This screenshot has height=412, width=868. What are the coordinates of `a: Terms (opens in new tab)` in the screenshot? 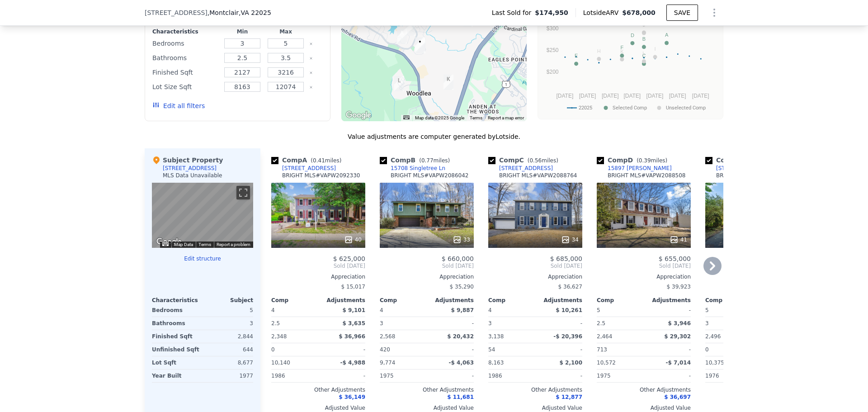 It's located at (476, 118).